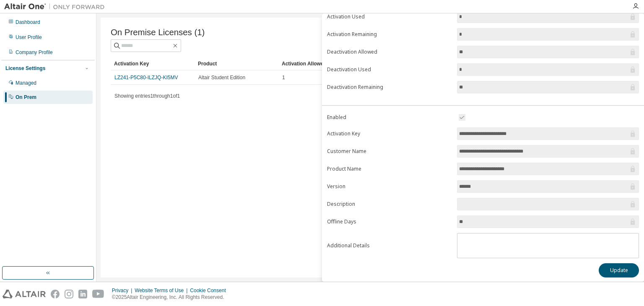 The width and height of the screenshot is (644, 306). Describe the element at coordinates (98, 294) in the screenshot. I see `img: youtube.svg` at that location.